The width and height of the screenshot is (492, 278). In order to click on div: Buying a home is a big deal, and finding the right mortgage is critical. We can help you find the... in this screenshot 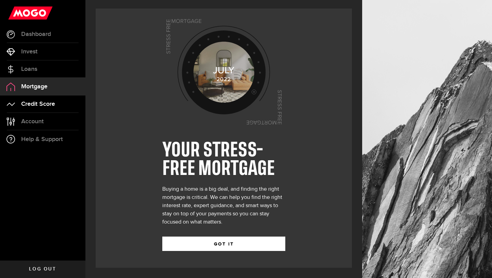, I will do `click(224, 206)`.